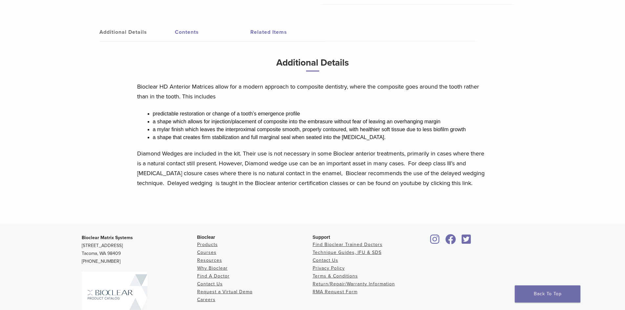 The height and width of the screenshot is (310, 625). Describe the element at coordinates (353, 284) in the screenshot. I see `a: Return/Repair/Warranty Information` at that location.